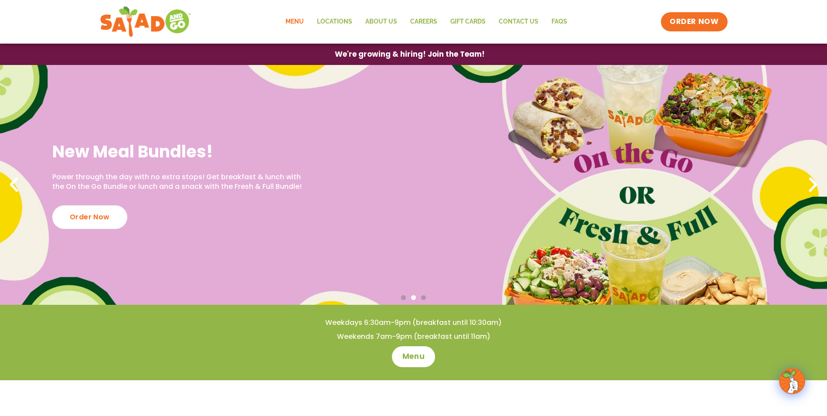 This screenshot has height=416, width=827. Describe the element at coordinates (403, 297) in the screenshot. I see `span: Go to slide 1` at that location.